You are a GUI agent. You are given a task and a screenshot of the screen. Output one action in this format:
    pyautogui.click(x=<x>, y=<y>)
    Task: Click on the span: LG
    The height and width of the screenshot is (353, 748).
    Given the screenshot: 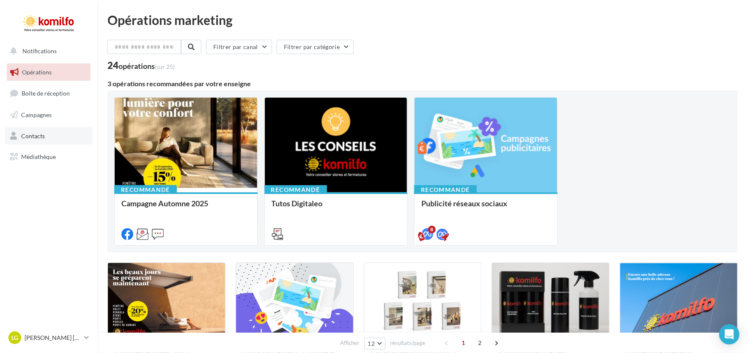 What is the action you would take?
    pyautogui.click(x=15, y=338)
    